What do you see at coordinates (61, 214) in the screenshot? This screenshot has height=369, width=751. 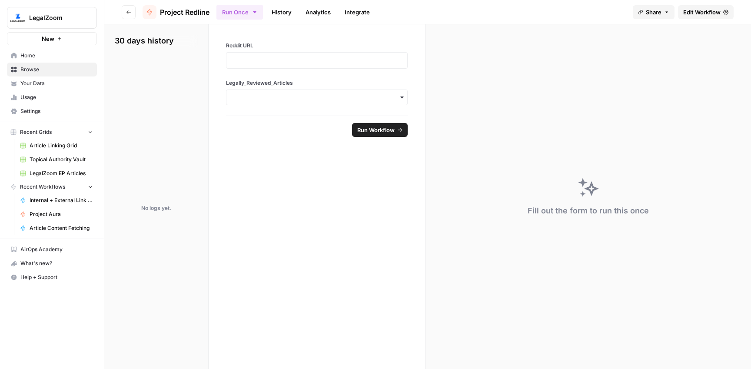 I see `span: Project Aura` at bounding box center [61, 214].